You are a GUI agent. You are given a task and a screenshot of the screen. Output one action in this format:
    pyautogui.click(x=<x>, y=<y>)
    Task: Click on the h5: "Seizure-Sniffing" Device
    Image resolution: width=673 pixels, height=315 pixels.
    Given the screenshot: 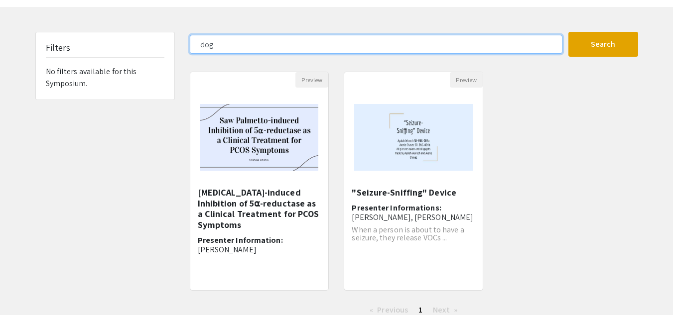 What is the action you would take?
    pyautogui.click(x=414, y=193)
    